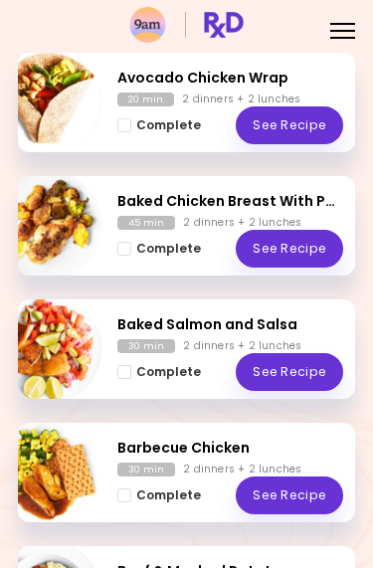 The height and width of the screenshot is (568, 373). What do you see at coordinates (289, 248) in the screenshot?
I see `a: See Recipe - Baked Chicken Breast With Potatoes` at bounding box center [289, 248].